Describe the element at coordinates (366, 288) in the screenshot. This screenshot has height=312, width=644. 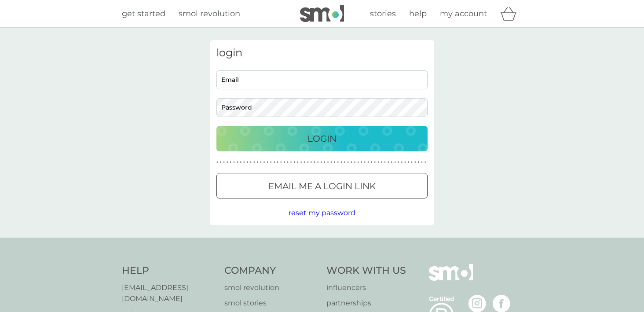
I see `a: influencers` at that location.